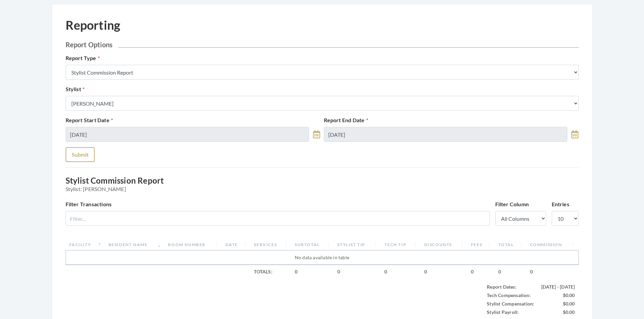 The image size is (644, 319). I want to click on button: Submit, so click(80, 155).